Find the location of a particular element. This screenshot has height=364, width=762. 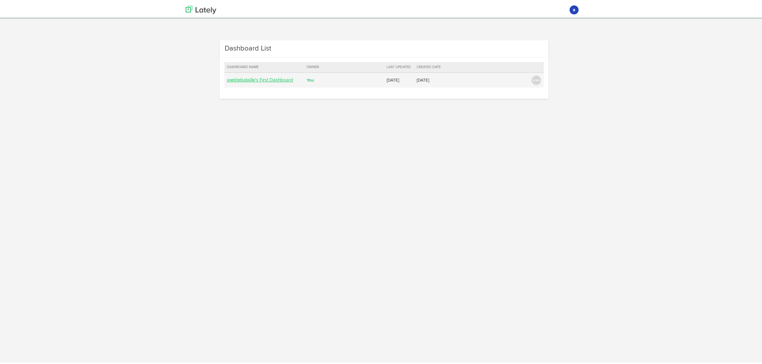

th: Created Date is located at coordinates (429, 66).